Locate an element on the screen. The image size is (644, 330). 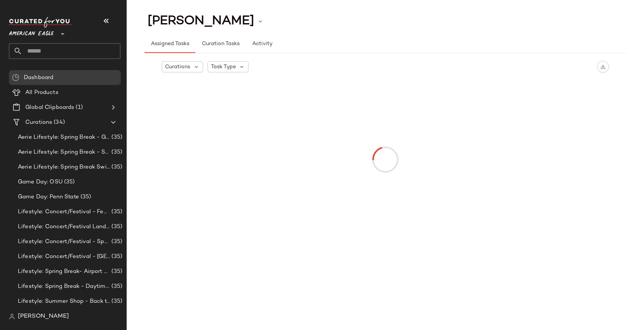
span: All Products is located at coordinates (42, 93).